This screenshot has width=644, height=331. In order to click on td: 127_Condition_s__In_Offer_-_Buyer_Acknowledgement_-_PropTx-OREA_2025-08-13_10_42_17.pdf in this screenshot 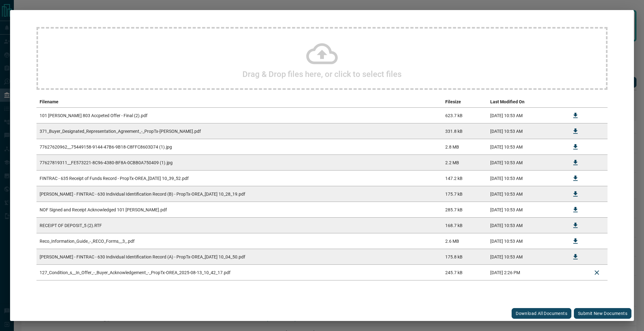, I will do `click(239, 273)`.